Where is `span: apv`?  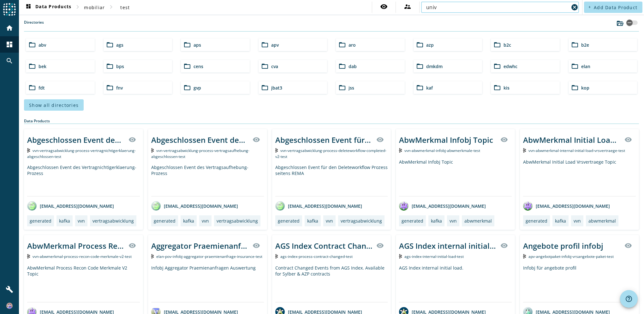 span: apv is located at coordinates (275, 45).